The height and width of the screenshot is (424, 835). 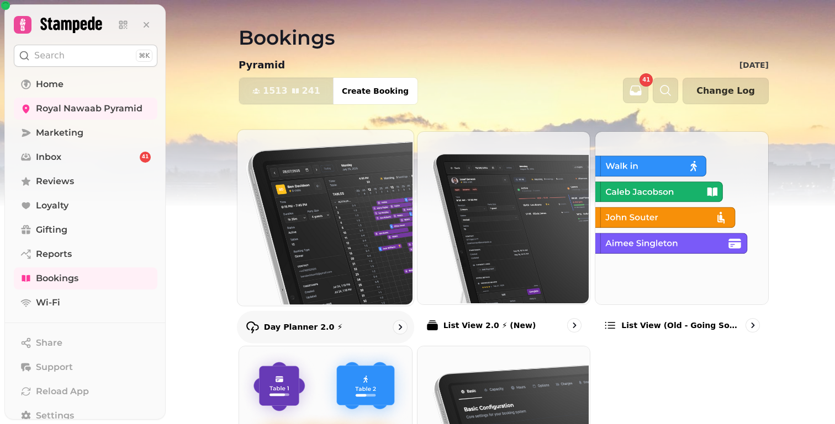 I want to click on span: Reports, so click(x=54, y=254).